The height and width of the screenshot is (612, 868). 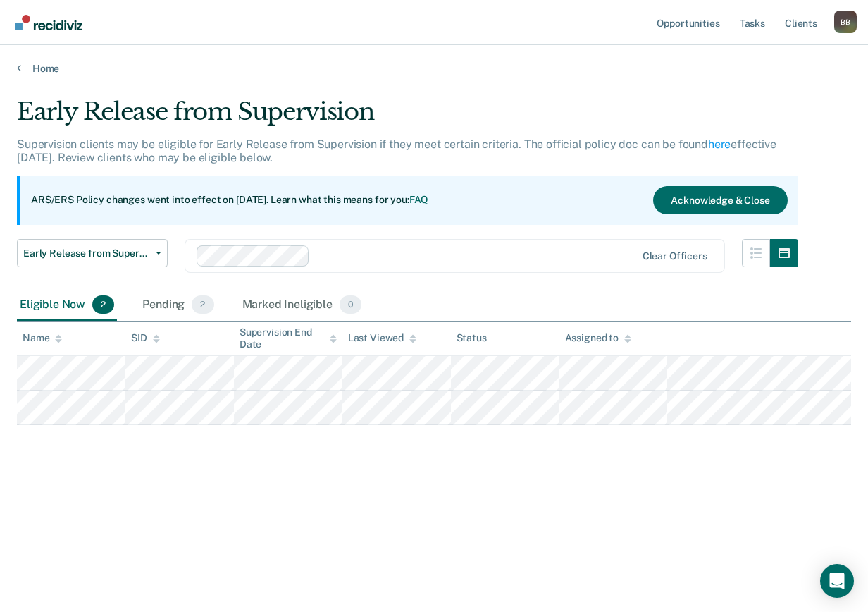 What do you see at coordinates (302, 305) in the screenshot?
I see `div: Marked Ineligible0` at bounding box center [302, 305].